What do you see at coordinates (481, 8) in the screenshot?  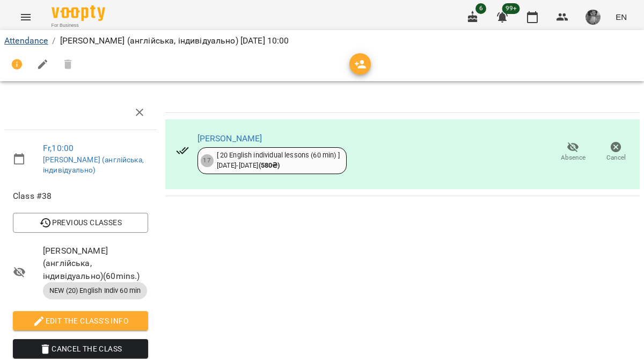 I see `span: 6` at bounding box center [481, 8].